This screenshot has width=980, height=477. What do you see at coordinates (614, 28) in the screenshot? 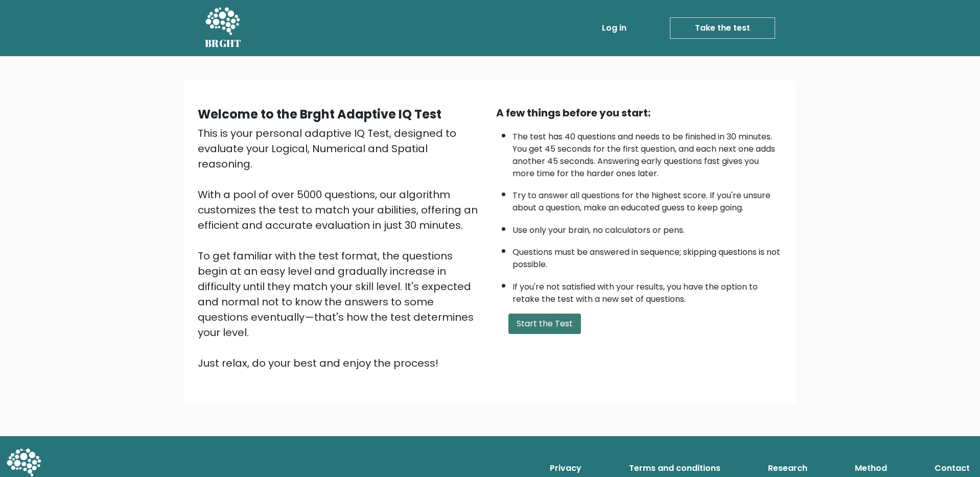
I see `a: Log in` at bounding box center [614, 28].